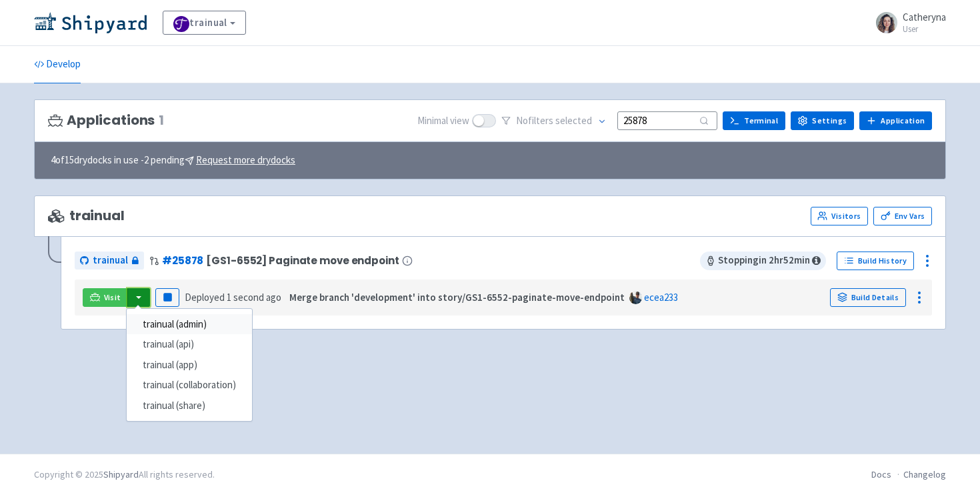 This screenshot has height=495, width=980. Describe the element at coordinates (124, 474) in the screenshot. I see `div: Copyright © 2025 All rights reserved.` at that location.